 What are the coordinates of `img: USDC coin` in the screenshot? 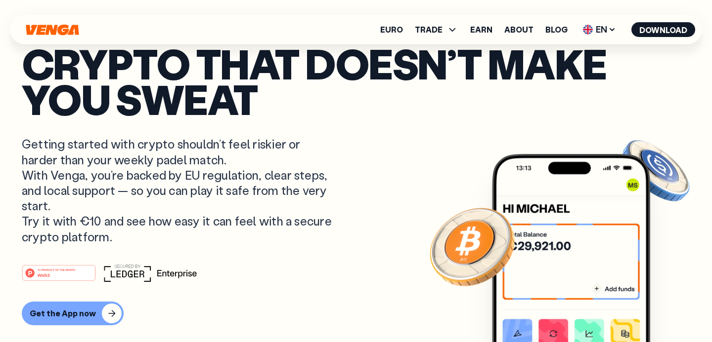 It's located at (656, 171).